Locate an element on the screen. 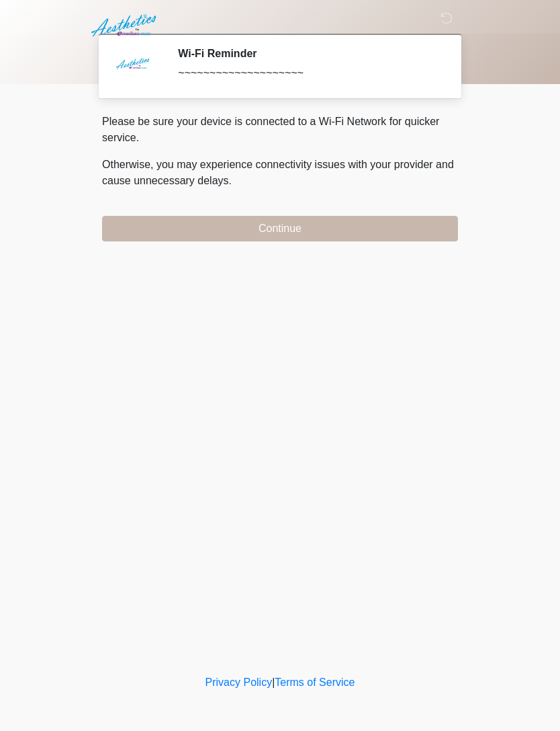 This screenshot has height=731, width=560. a: Terms of Service is located at coordinates (314, 681).